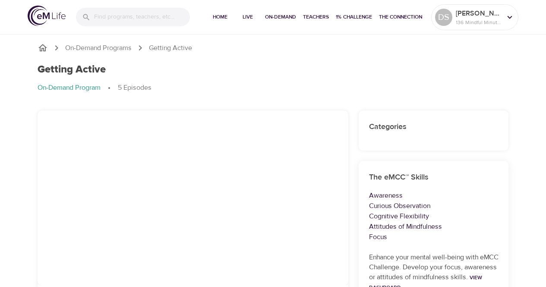 The image size is (546, 287). Describe the element at coordinates (434, 216) in the screenshot. I see `p: Cognitive Flexibility` at that location.